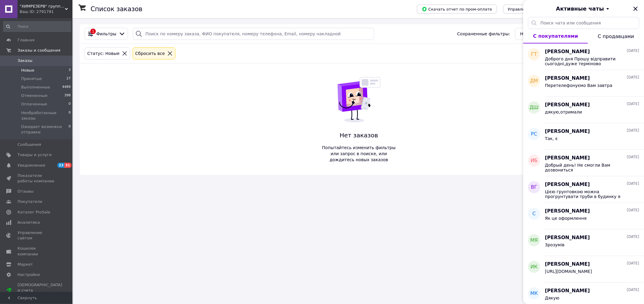  What do you see at coordinates (552, 298) in the screenshot?
I see `span: Дякую` at bounding box center [552, 298].